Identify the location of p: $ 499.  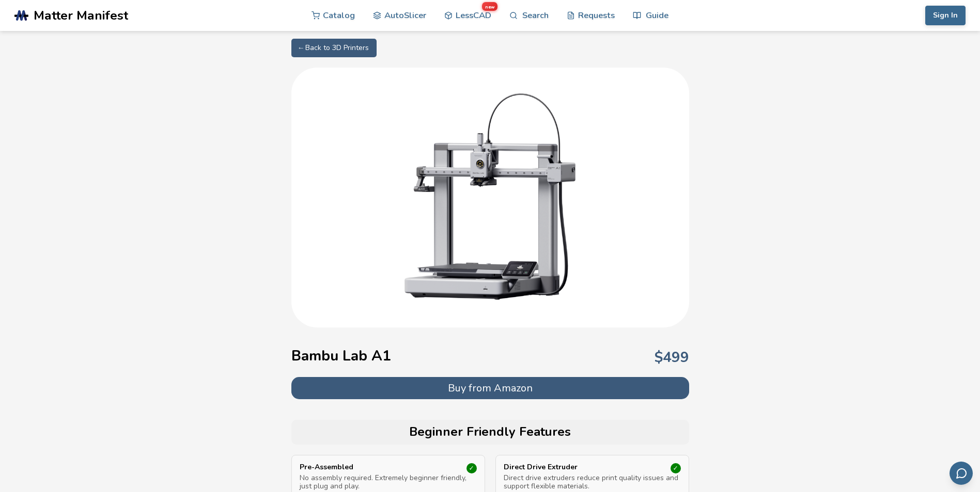
(672, 358).